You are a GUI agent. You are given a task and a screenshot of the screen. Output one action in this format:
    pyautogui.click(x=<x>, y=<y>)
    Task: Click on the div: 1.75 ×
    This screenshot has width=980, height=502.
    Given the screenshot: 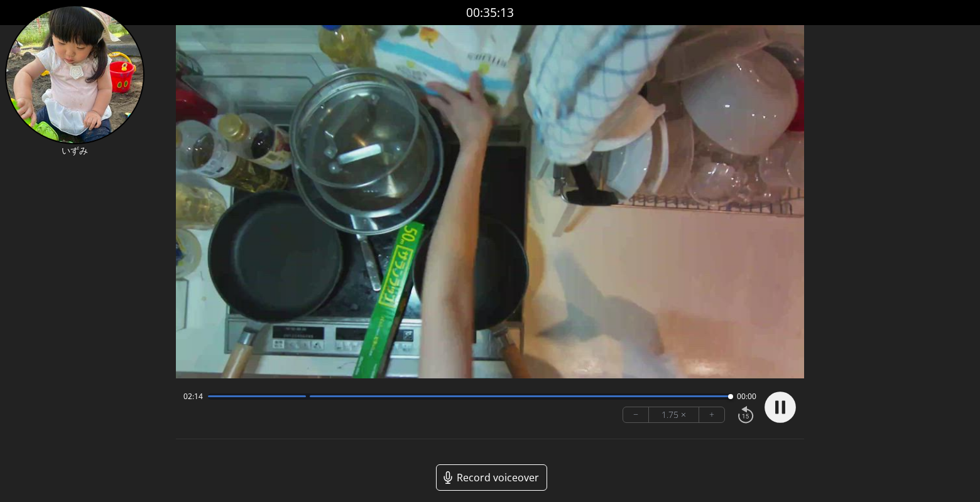 What is the action you would take?
    pyautogui.click(x=674, y=415)
    